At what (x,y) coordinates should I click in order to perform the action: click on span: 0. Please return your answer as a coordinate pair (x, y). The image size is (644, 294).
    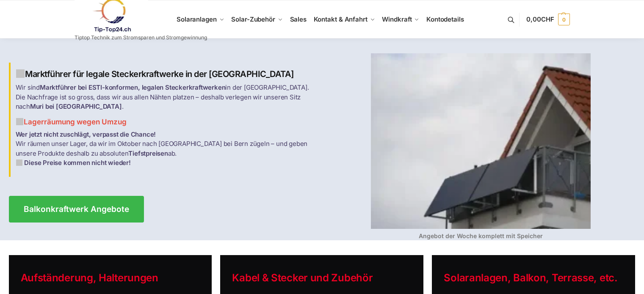
    Looking at the image, I should click on (564, 19).